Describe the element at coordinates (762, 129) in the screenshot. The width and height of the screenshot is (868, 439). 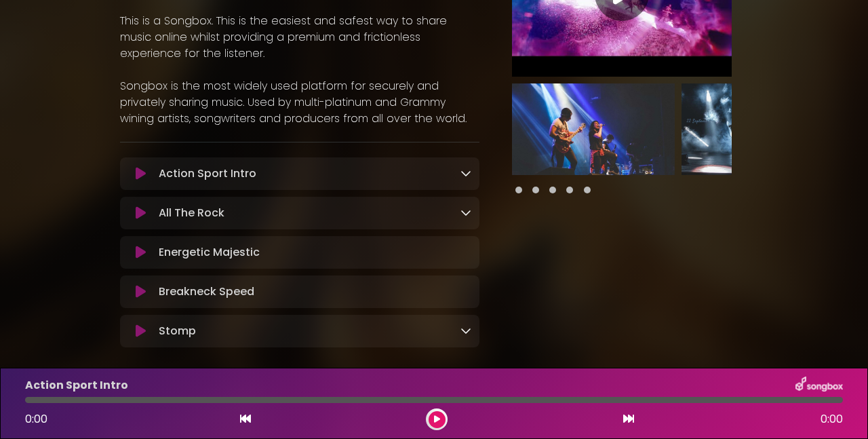
I see `img: 5SBxY6KGTbm7tdT8d3UB` at that location.